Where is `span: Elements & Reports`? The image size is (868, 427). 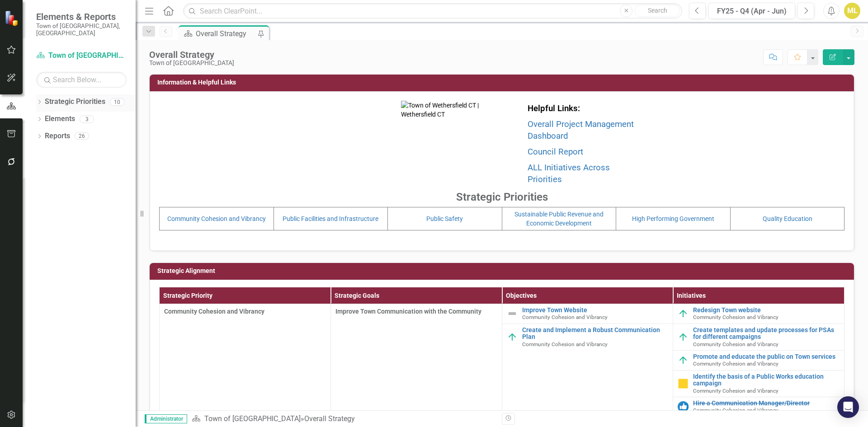
span: Elements & Reports is located at coordinates (82, 17).